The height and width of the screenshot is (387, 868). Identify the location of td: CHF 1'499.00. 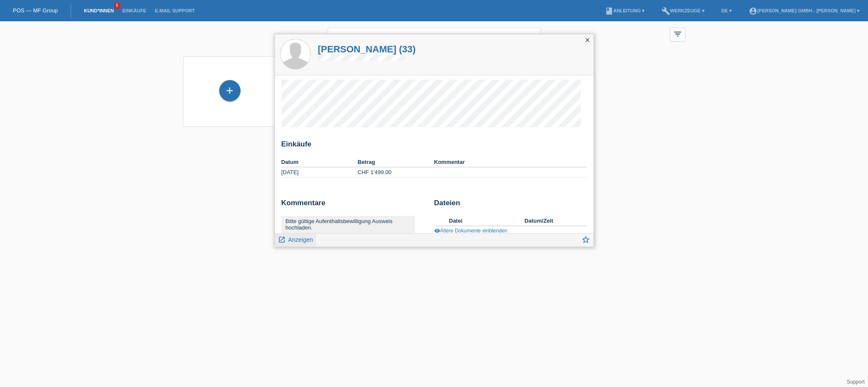
(396, 172).